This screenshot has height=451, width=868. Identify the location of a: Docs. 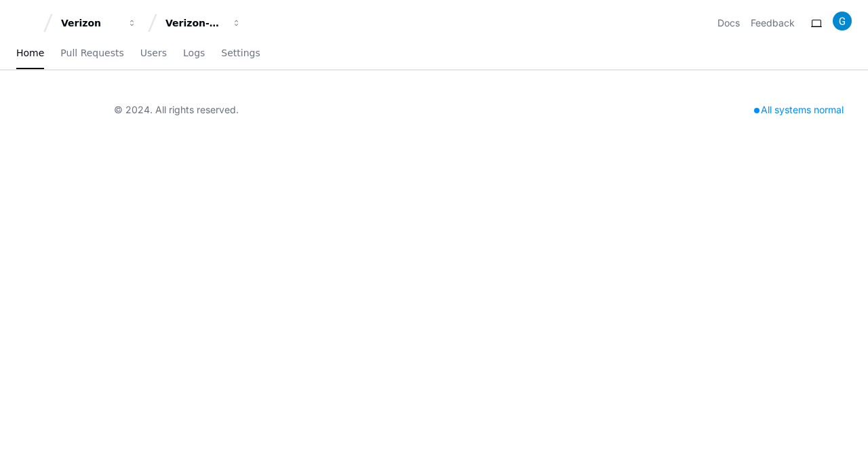
(728, 23).